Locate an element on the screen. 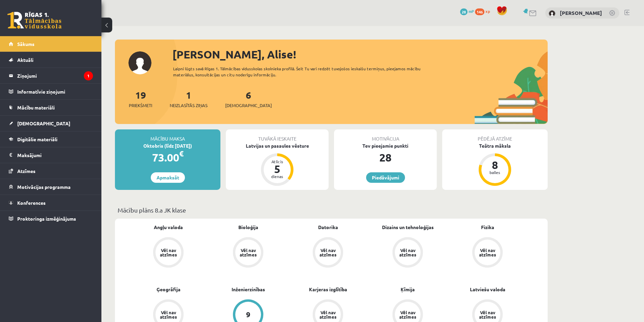 This screenshot has height=322, width=644. div: Laipni lūgts savā Rīgas 1. Tālmācības vidusskolas skolnieka profilā. Šeit Tu vari redzēt tuvojošo... is located at coordinates (303, 72).